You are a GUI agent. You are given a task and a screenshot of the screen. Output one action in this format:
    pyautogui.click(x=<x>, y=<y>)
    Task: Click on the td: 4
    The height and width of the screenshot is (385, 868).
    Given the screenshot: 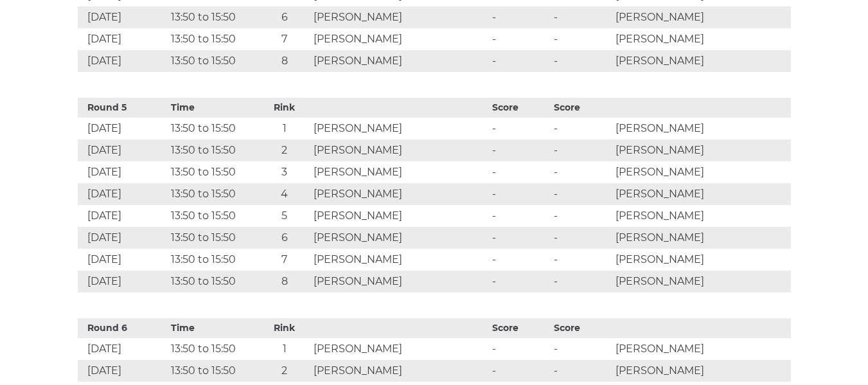 What is the action you would take?
    pyautogui.click(x=284, y=194)
    